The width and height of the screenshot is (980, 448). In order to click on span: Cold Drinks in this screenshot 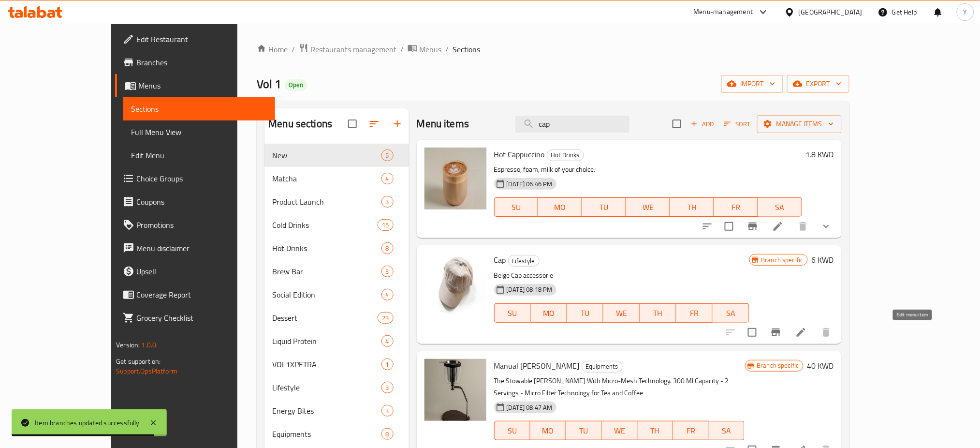, I will do `click(325, 225)`.